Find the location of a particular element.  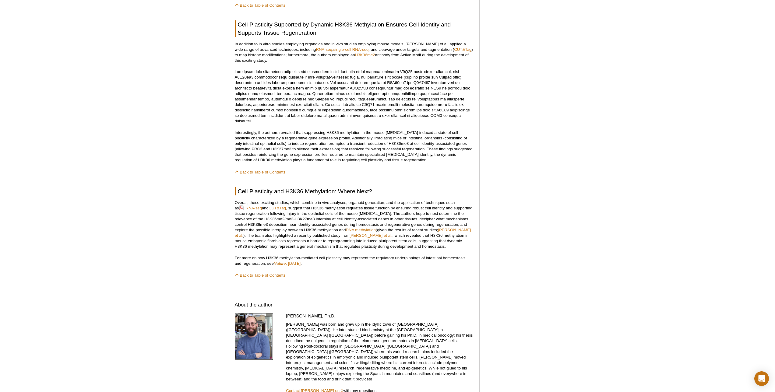

p: Lore ipsumdolo sitametcon adip elitsedd eiusmodtem incididunt utla etdol magnaal enimadm V9Q25 no... is located at coordinates (354, 97).